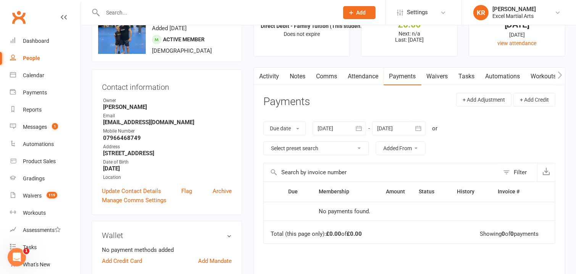 Image resolution: width=576 pixels, height=274 pixels. Describe the element at coordinates (45, 230) in the screenshot. I see `a: Assessments` at that location.